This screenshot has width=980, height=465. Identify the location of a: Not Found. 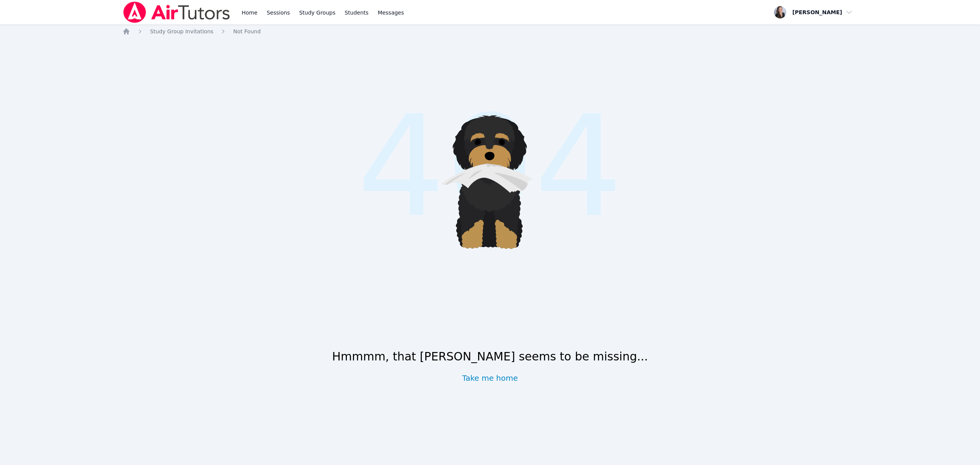
(247, 31).